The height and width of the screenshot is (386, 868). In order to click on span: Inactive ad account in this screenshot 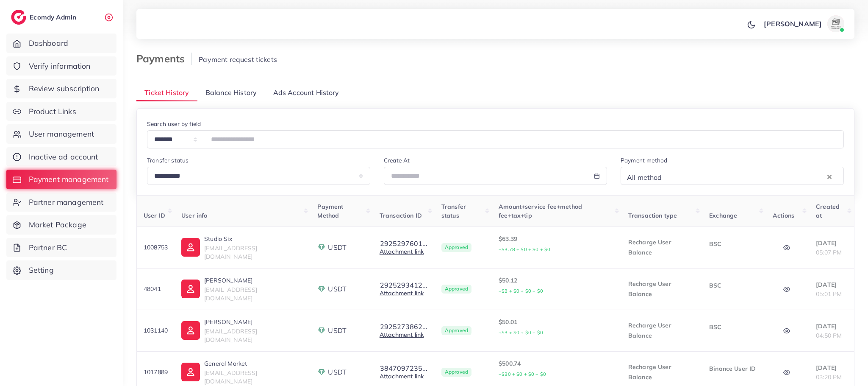, I will do `click(64, 157)`.